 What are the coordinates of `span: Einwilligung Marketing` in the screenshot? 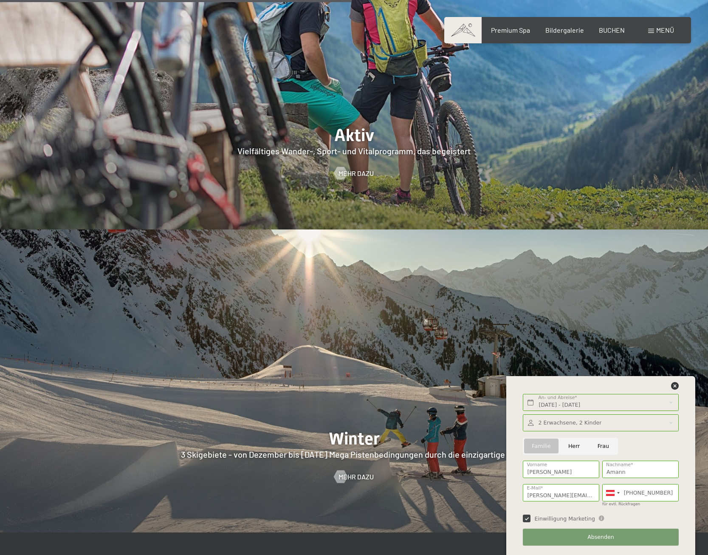 It's located at (565, 519).